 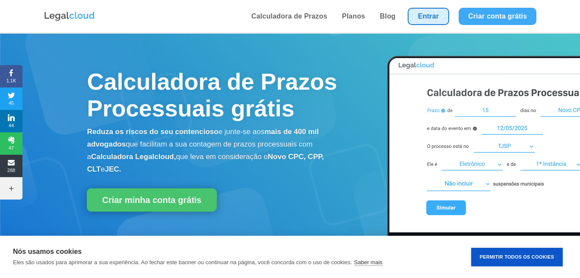 I want to click on a: Criar conta grátis, so click(x=497, y=16).